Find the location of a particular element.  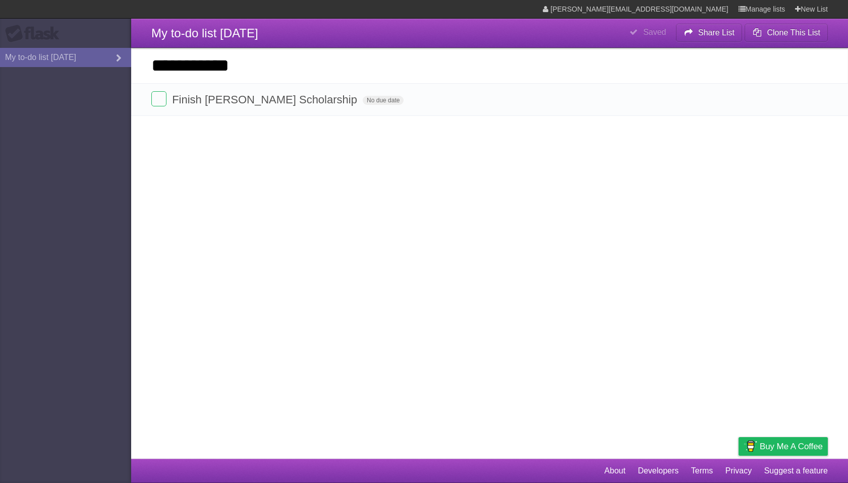

a: Buy me a coffee is located at coordinates (783, 447).